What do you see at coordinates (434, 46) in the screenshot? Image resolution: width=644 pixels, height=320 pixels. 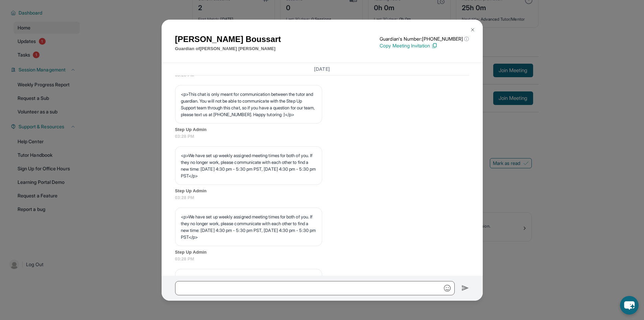 I see `img: Copy Icon` at bounding box center [434, 46].